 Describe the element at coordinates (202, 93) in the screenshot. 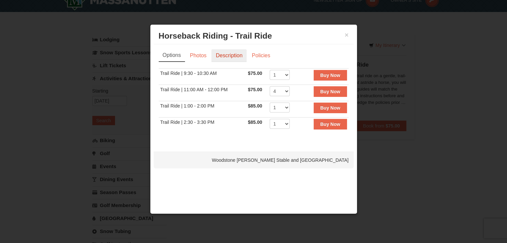

I see `td: Trail Ride | 11:00 AM - 12:00 PM` at that location.